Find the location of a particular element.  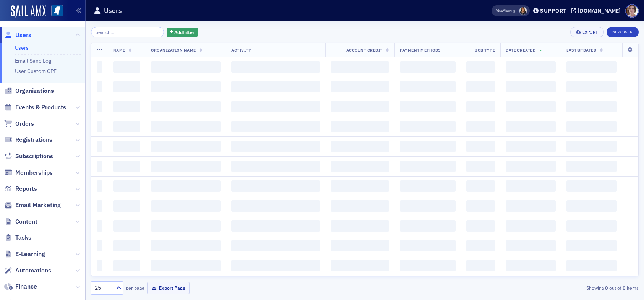

a: Content is located at coordinates (21, 221).